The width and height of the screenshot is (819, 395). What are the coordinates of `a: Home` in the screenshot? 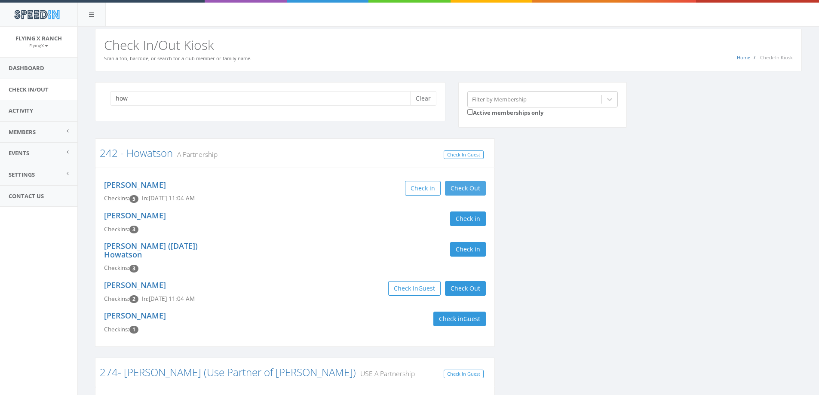 It's located at (743, 57).